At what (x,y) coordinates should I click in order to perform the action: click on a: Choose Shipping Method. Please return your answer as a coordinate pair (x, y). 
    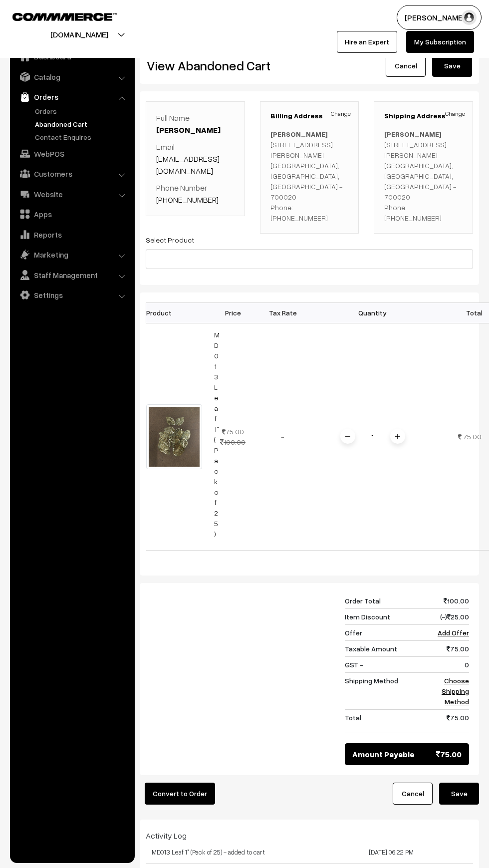
    Looking at the image, I should click on (455, 691).